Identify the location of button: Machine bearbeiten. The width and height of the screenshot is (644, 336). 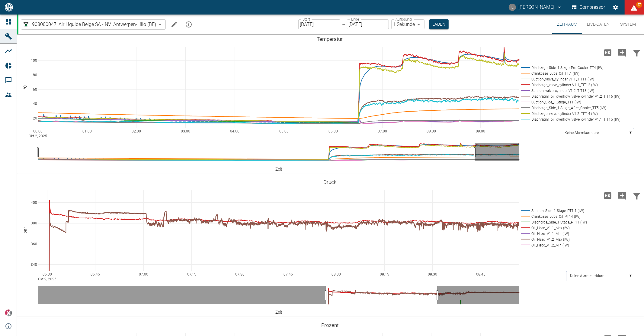
(174, 25).